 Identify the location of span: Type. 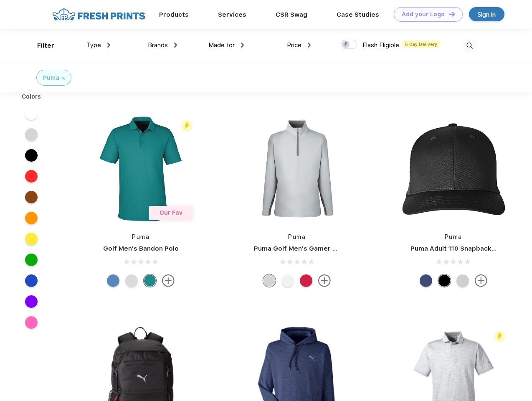
(94, 45).